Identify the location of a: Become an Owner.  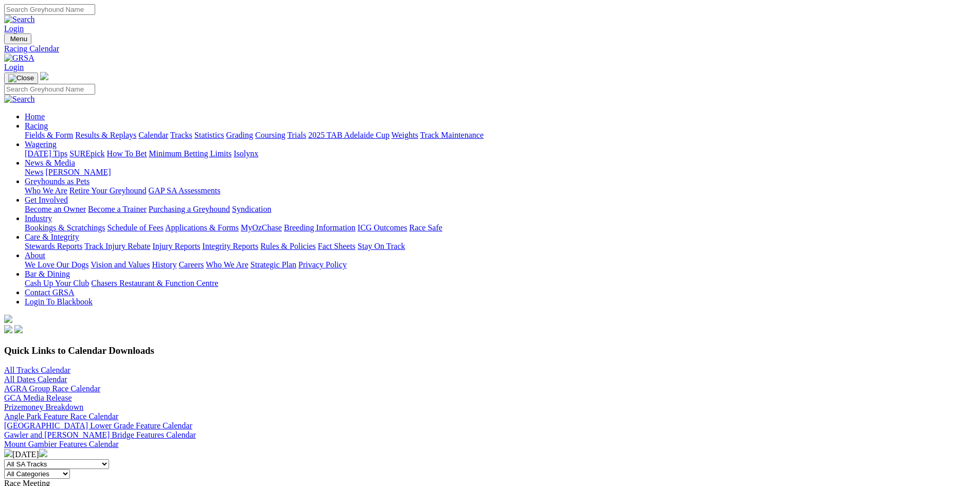
(55, 209).